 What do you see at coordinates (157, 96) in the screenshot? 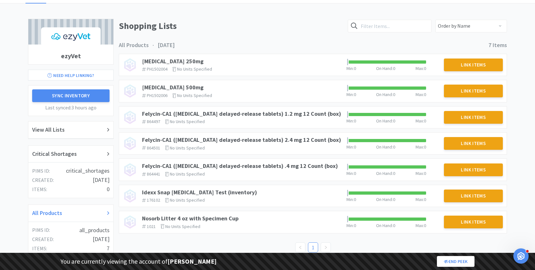
I see `span: PH1502006` at bounding box center [157, 96].